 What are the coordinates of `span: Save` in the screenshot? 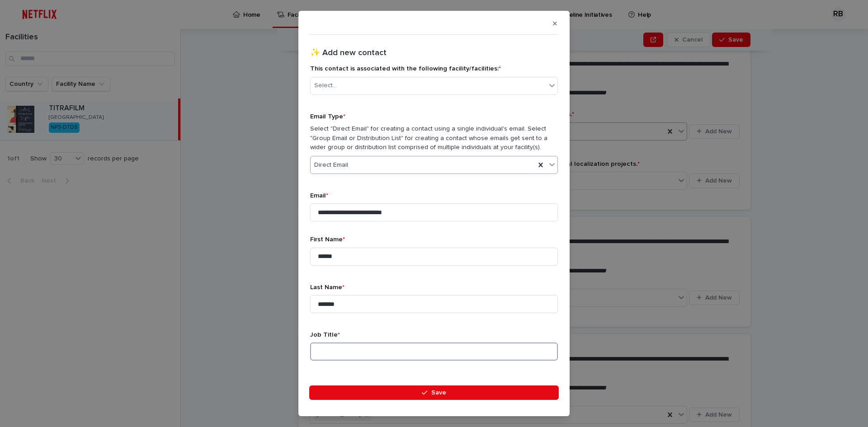 It's located at (438, 393).